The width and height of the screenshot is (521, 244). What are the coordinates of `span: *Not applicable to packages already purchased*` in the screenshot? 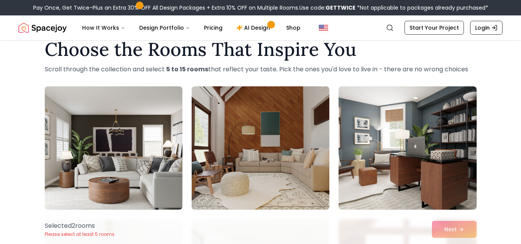 It's located at (422, 8).